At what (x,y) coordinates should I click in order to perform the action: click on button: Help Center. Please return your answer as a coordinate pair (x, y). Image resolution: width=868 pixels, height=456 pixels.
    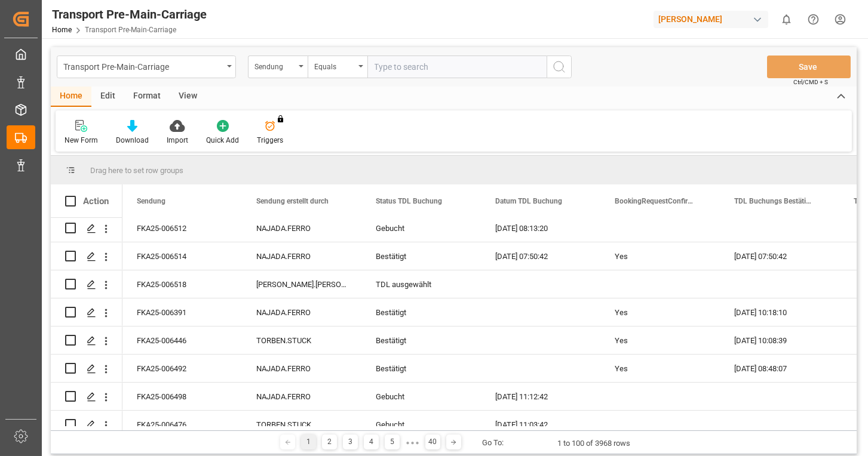
    Looking at the image, I should click on (813, 19).